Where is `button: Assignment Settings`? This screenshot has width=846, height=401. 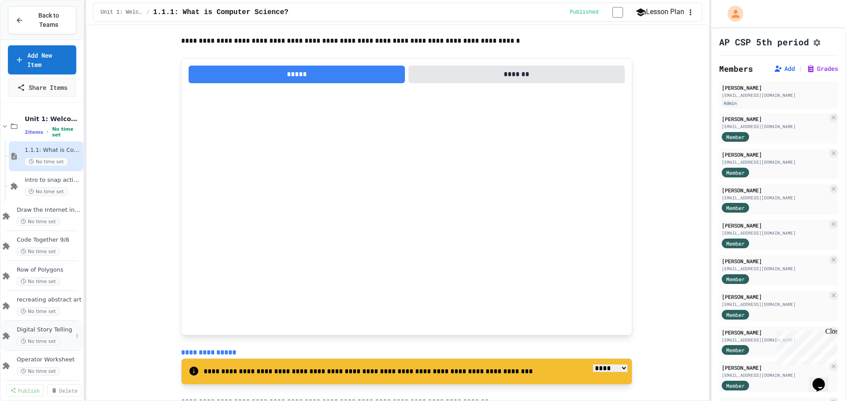 button: Assignment Settings is located at coordinates (817, 42).